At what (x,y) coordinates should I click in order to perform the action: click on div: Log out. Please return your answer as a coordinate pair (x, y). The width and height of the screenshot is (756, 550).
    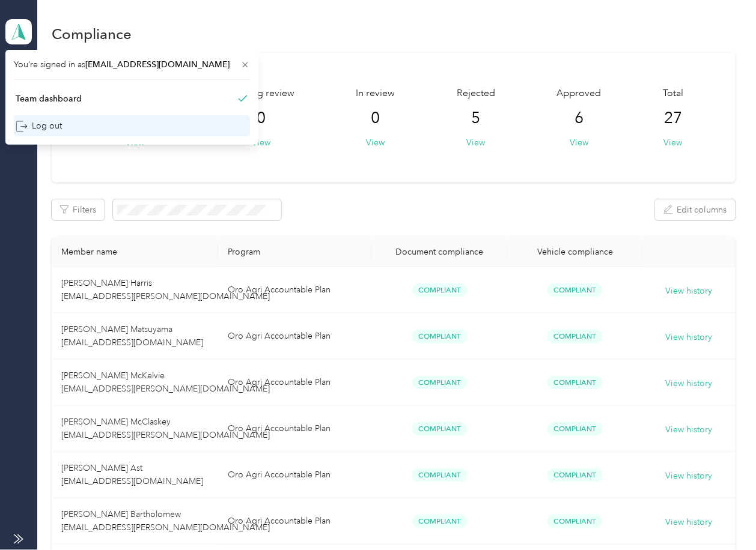
    Looking at the image, I should click on (39, 126).